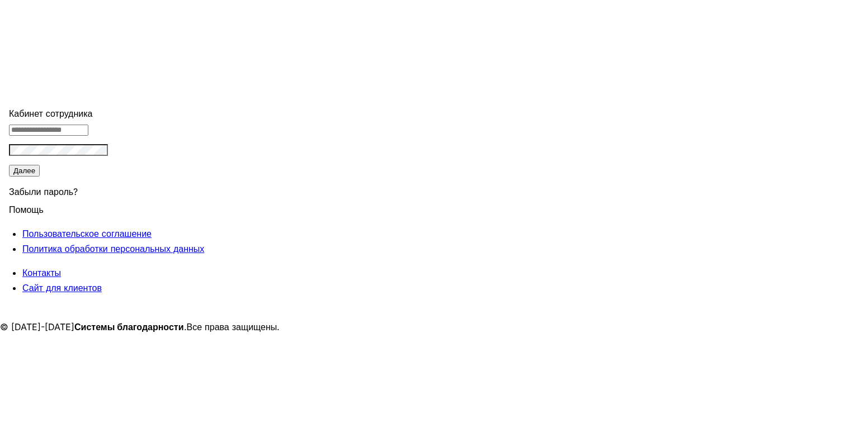 Image resolution: width=868 pixels, height=438 pixels. I want to click on a: Контакты, so click(41, 273).